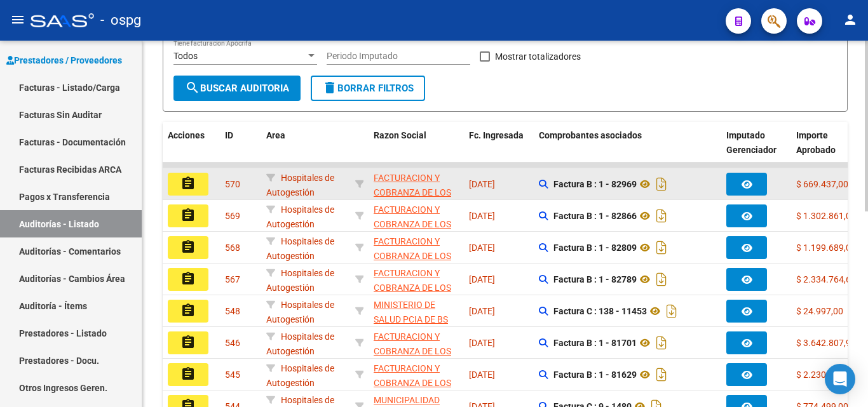 The height and width of the screenshot is (407, 868). I want to click on strong: Factura B : 1 - 82969, so click(595, 184).